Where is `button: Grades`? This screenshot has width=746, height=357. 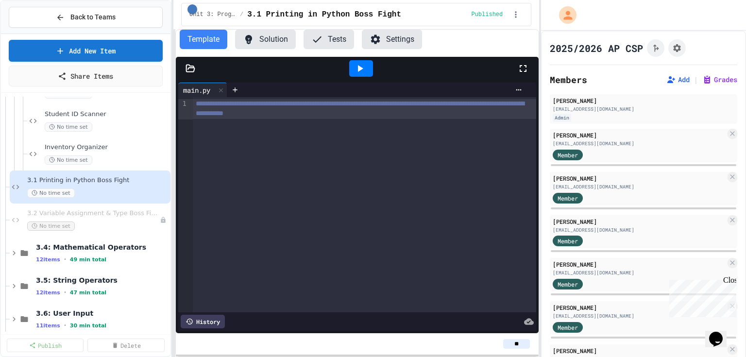
button: Grades is located at coordinates (720, 80).